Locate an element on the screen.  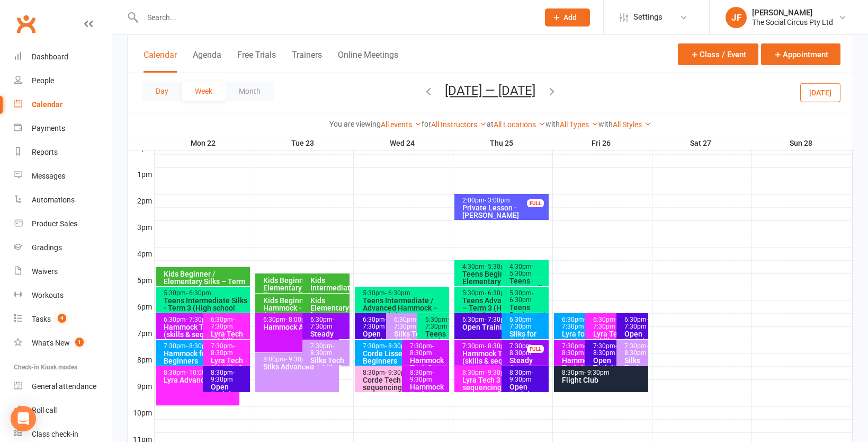
div: Silks Tech 3 (skills & sequences) is located at coordinates (415, 341).